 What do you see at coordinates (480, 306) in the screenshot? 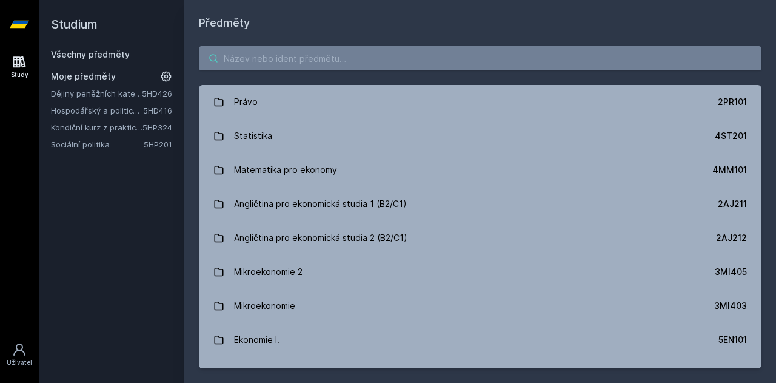
I see `a: Mikroekonomie 3MI403` at bounding box center [480, 306].